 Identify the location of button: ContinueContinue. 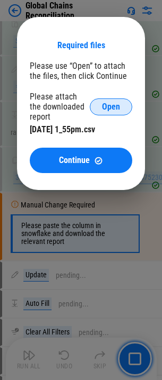
(81, 160).